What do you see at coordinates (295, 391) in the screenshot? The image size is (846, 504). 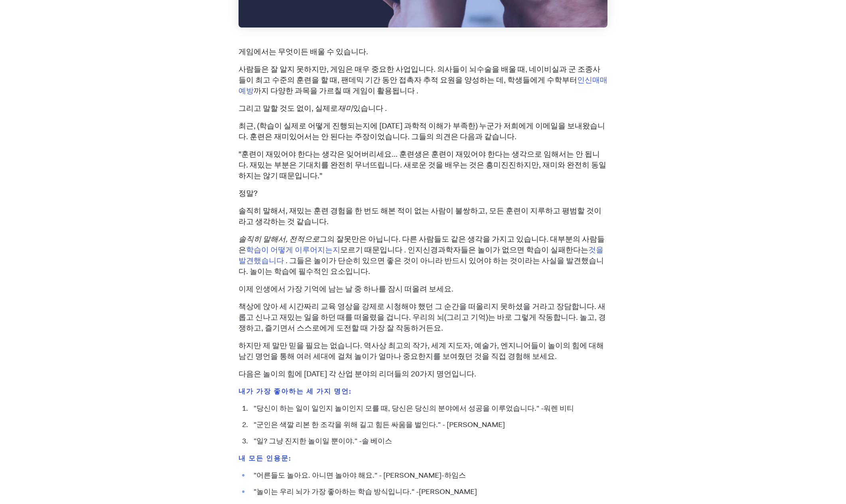 I see `font: 내가 가장 좋아하는 세 가지 명언:` at bounding box center [295, 391].